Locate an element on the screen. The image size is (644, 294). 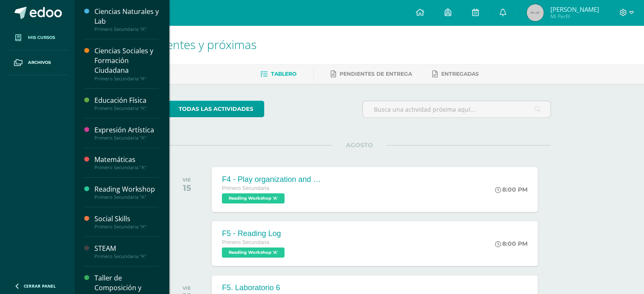
a: Archivos is located at coordinates (37, 62).